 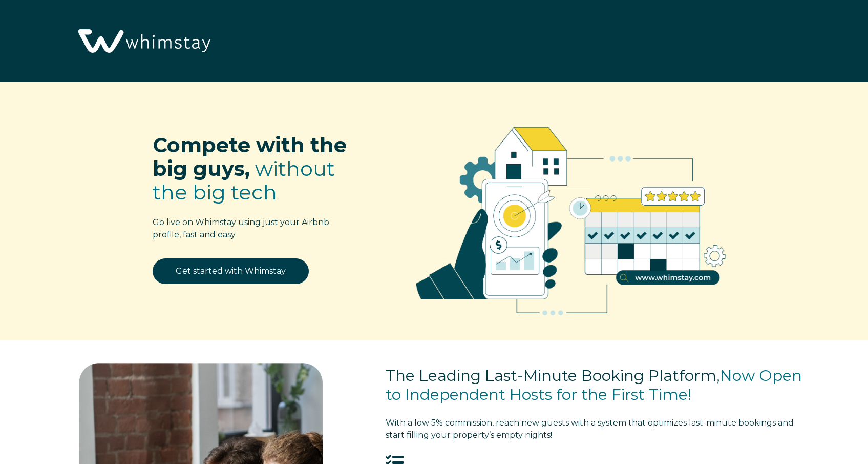 I want to click on span: Go live on Whimstay using just your Airbnb profile, fast and easy, so click(x=241, y=228).